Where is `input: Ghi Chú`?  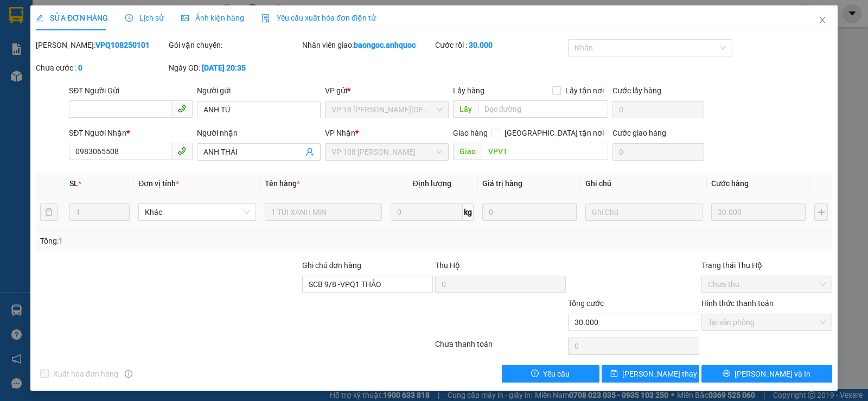 input: Ghi Chú is located at coordinates (644, 212).